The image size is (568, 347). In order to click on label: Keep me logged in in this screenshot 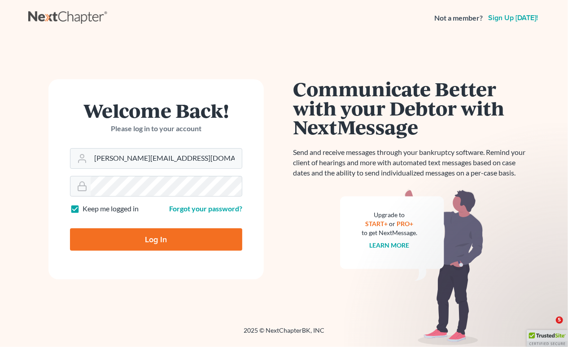, I will do `click(110, 209)`.